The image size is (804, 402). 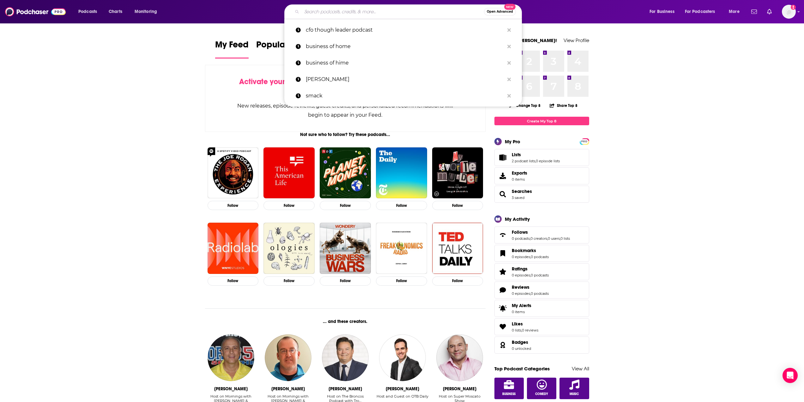 I want to click on a: Top Podcast Categories, so click(x=522, y=368).